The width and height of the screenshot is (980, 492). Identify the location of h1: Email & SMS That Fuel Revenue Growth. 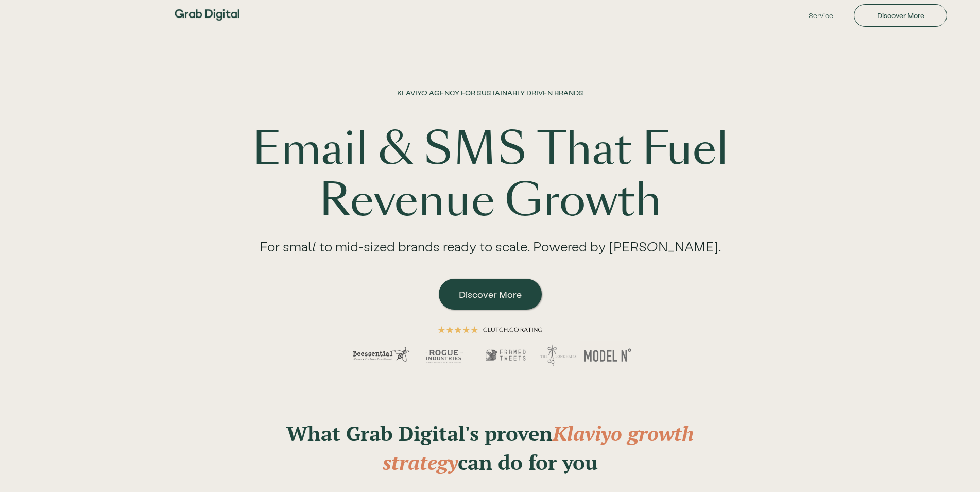
(490, 175).